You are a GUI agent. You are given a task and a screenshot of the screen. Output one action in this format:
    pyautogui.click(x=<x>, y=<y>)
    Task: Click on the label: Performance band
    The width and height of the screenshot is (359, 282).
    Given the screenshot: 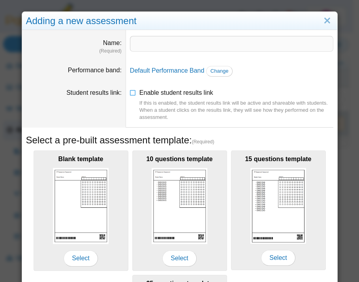 What is the action you would take?
    pyautogui.click(x=95, y=70)
    